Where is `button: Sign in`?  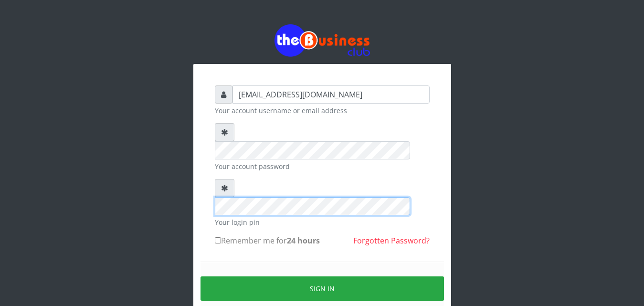
button: Sign in is located at coordinates (322, 289).